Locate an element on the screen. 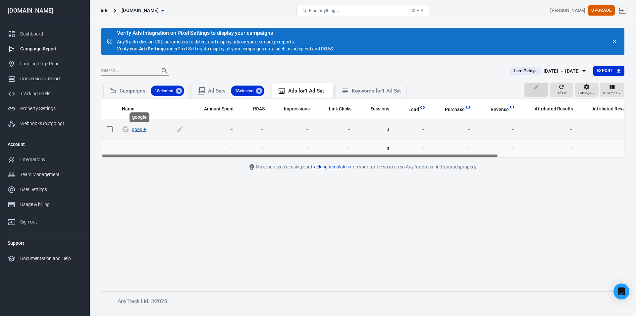 This screenshot has width=636, height=316. div: Ads for 1 Ad Set is located at coordinates (308, 91).